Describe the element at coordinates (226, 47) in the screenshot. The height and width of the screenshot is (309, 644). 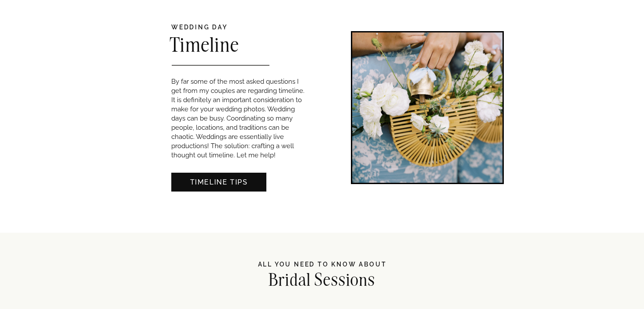
I see `h2: Timeline` at that location.